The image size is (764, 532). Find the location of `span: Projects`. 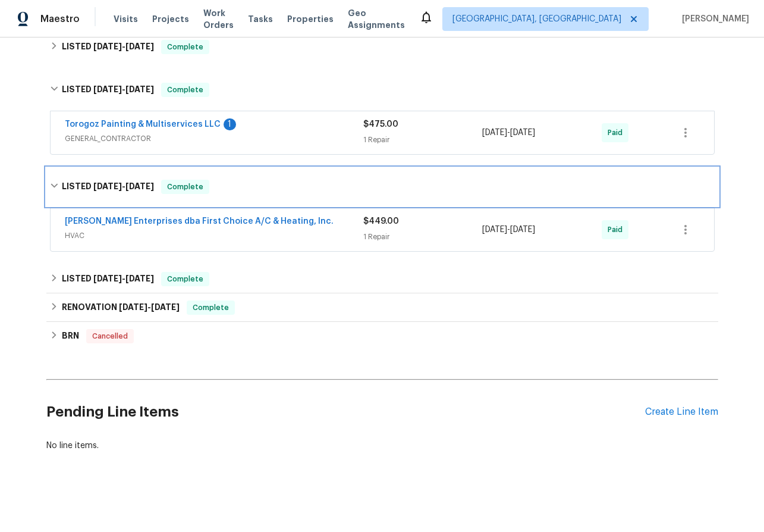

span: Projects is located at coordinates (171, 19).